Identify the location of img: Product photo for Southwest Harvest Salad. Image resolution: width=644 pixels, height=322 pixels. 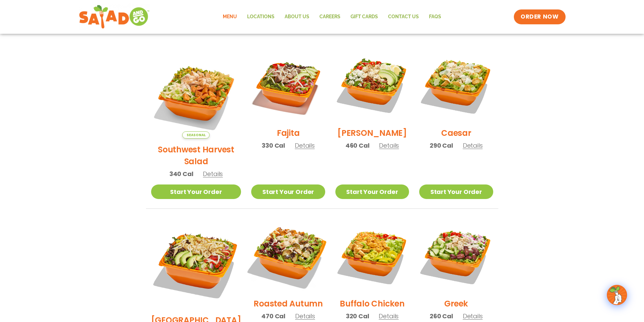
(196, 93).